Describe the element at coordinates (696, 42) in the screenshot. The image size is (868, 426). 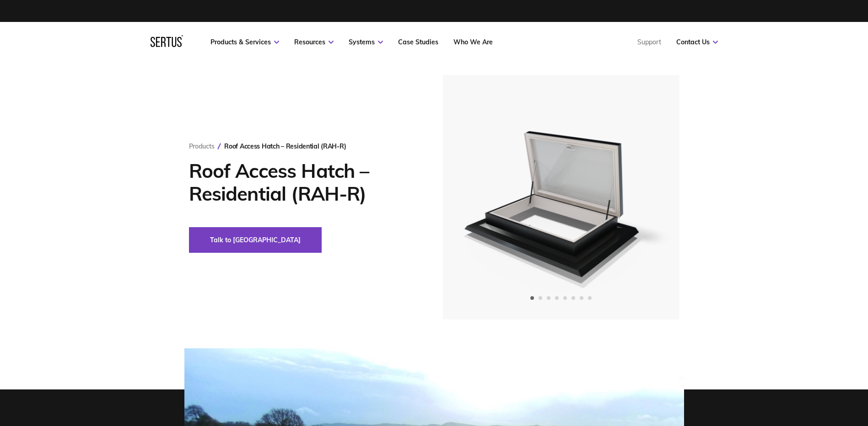
I see `a: Contact Us` at that location.